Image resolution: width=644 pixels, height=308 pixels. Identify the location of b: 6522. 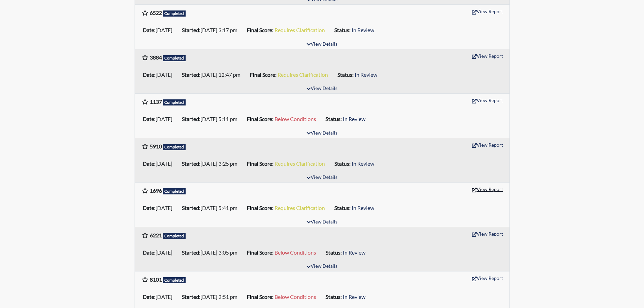
(156, 13).